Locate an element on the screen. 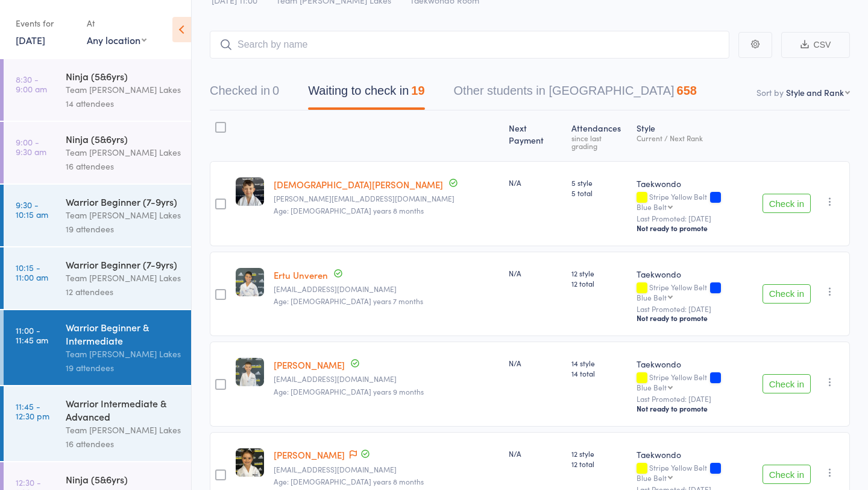 This screenshot has height=490, width=868. span: 5 total is located at coordinates (599, 192).